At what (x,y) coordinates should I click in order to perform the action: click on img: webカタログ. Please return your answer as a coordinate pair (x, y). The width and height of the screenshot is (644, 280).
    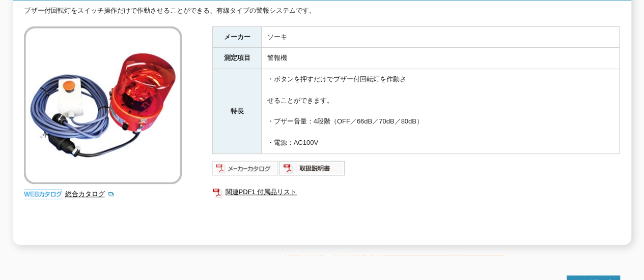
    Looking at the image, I should click on (43, 194).